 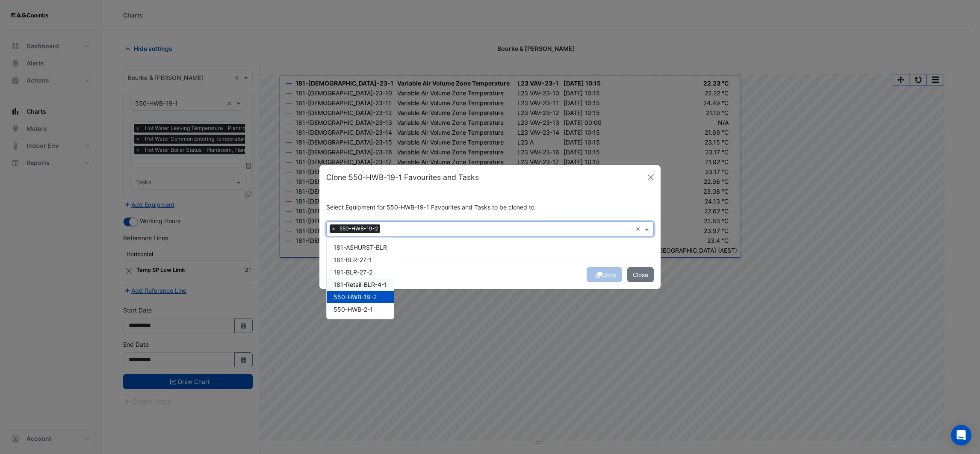 What do you see at coordinates (340, 242) in the screenshot?
I see `button: Select All` at bounding box center [340, 242].